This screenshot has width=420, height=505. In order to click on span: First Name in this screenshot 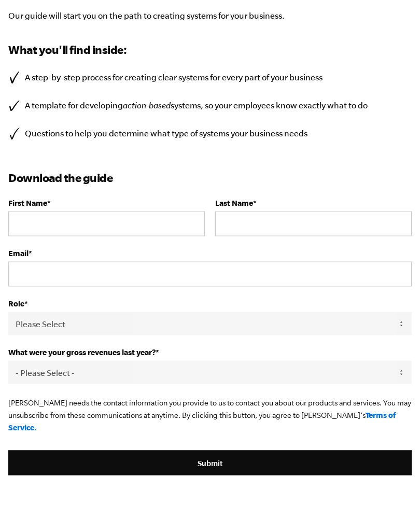, I will do `click(27, 202)`.